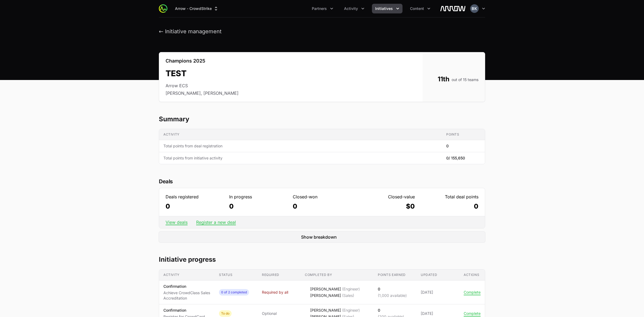  Describe the element at coordinates (202, 61) in the screenshot. I see `p: Champions 2025` at that location.